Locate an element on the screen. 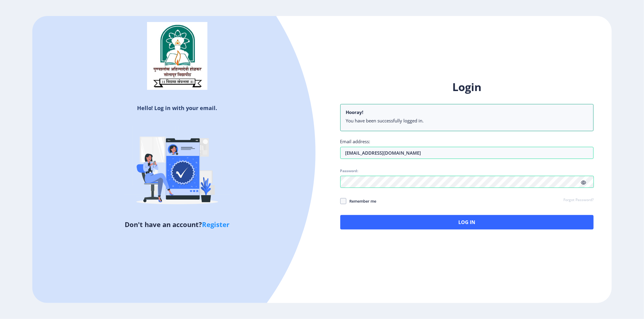 The image size is (644, 319). li: You have been successfully logged in. is located at coordinates (467, 120).